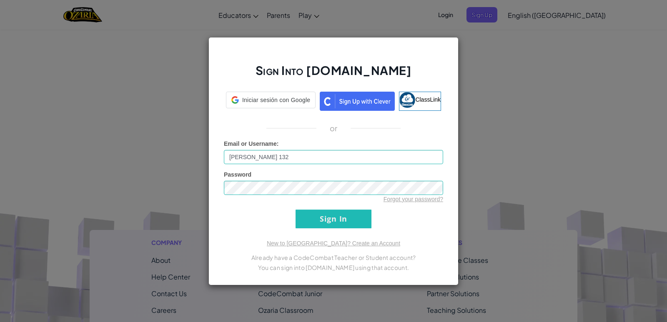  Describe the element at coordinates (276, 100) in the screenshot. I see `span: Iniciar sesión con Google` at that location.